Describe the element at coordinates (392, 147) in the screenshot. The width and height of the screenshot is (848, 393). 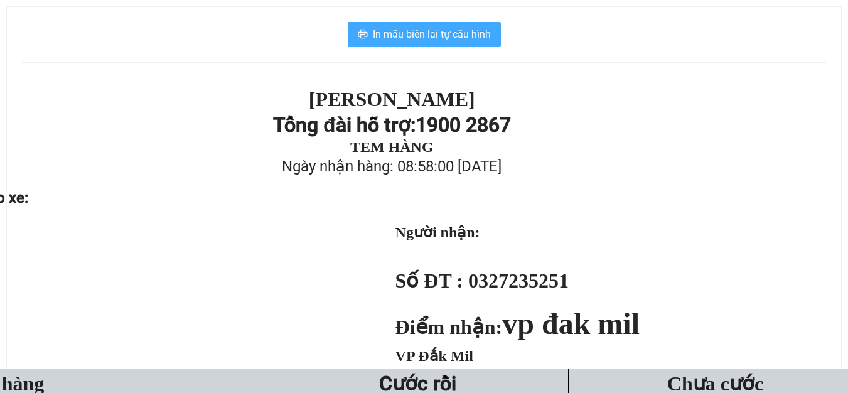
I see `strong: TEM HÀNG` at that location.